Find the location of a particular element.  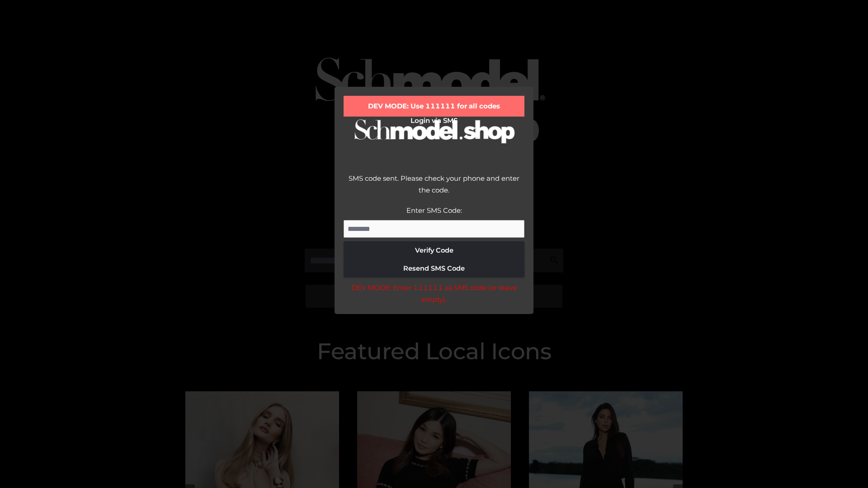

h2: Login via SMS is located at coordinates (434, 120).